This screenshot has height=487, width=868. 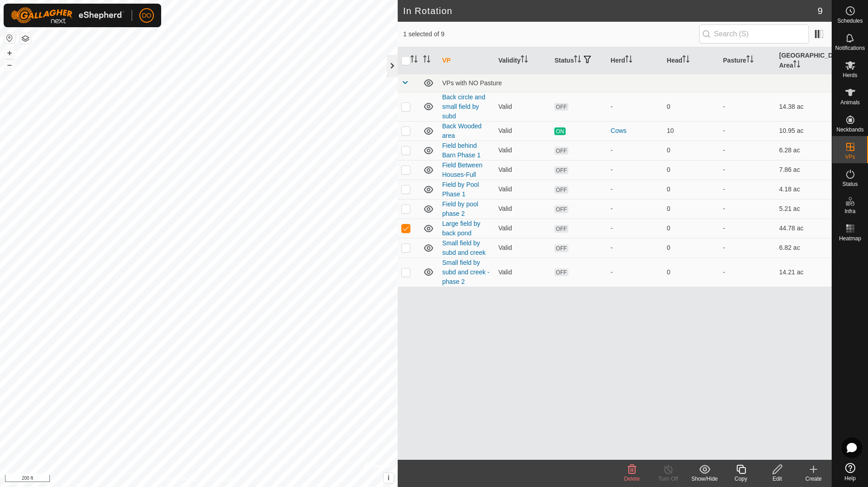 What do you see at coordinates (804, 272) in the screenshot?
I see `td: 14.21 ac` at bounding box center [804, 272].